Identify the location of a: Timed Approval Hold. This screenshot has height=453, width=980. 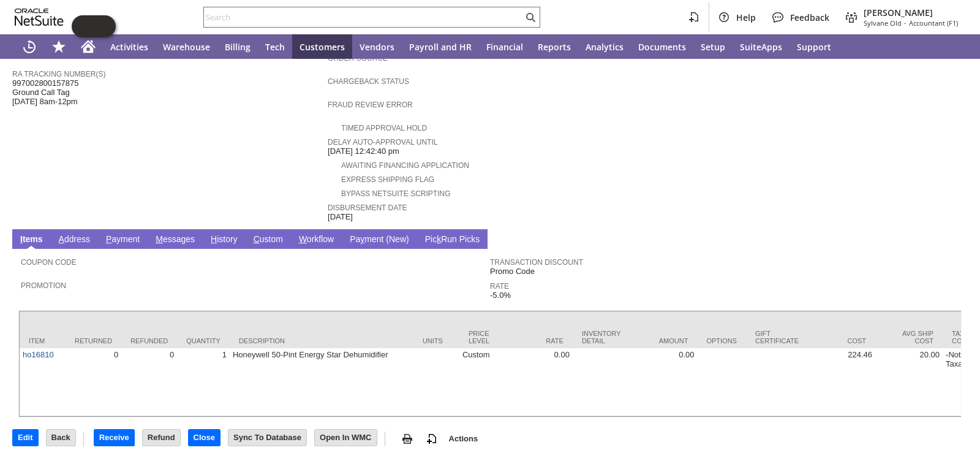
(384, 128).